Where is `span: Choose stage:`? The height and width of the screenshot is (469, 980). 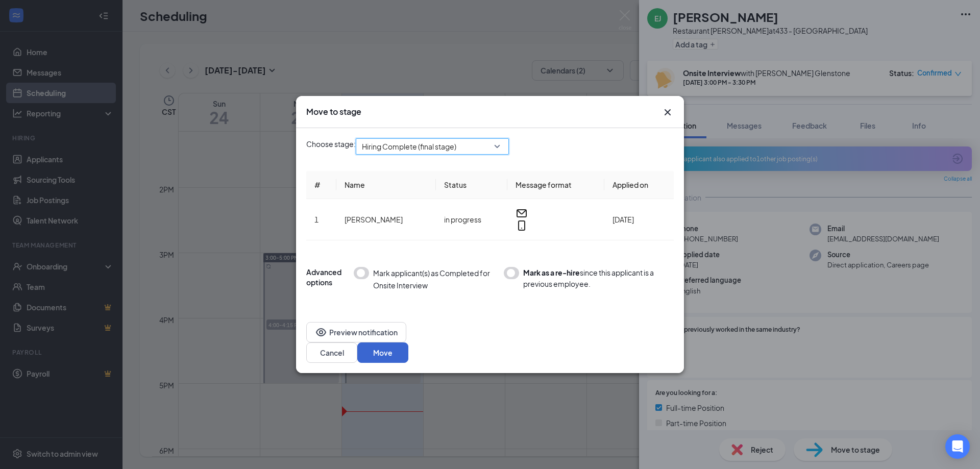
span: Choose stage: is located at coordinates (331, 147).